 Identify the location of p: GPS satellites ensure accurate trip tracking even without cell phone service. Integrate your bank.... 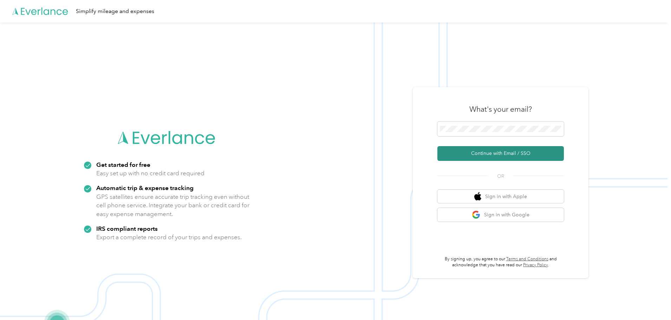
(173, 206).